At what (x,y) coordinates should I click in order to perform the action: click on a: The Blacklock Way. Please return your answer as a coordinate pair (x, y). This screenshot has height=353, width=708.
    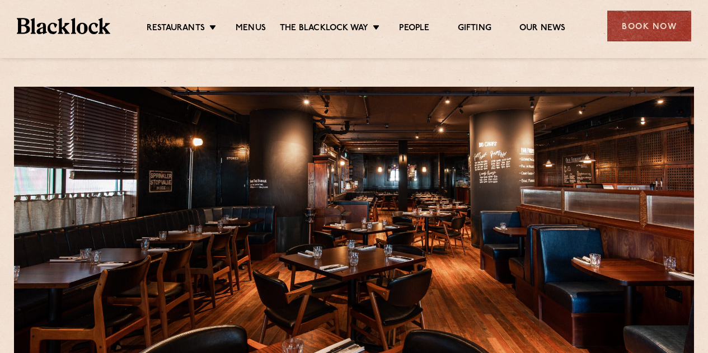
    Looking at the image, I should click on (324, 29).